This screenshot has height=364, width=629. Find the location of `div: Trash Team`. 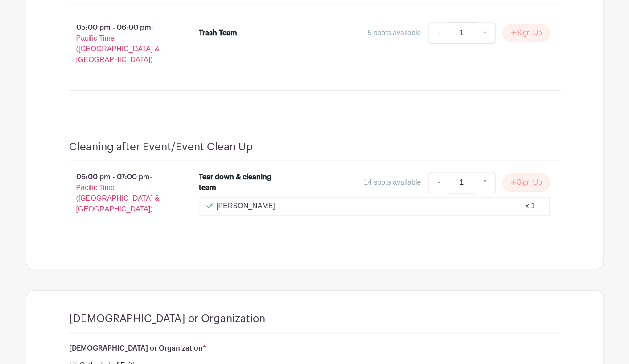

div: Trash Team is located at coordinates (218, 33).